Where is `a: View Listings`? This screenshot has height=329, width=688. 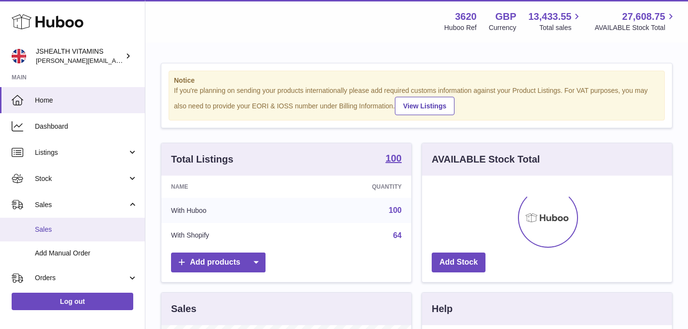 a: View Listings is located at coordinates (424, 106).